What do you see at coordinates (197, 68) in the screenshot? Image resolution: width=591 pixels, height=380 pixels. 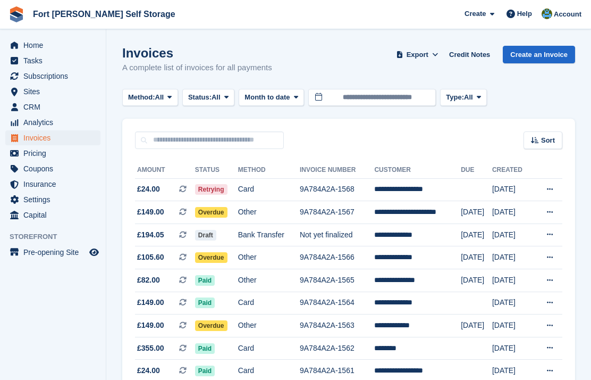 I see `p: A complete list of invoices for all payments` at bounding box center [197, 68].